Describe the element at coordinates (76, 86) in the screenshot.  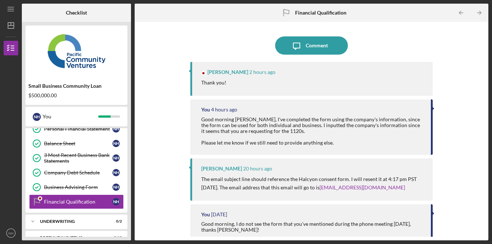
I see `div: Small Business Community Loan` at that location.